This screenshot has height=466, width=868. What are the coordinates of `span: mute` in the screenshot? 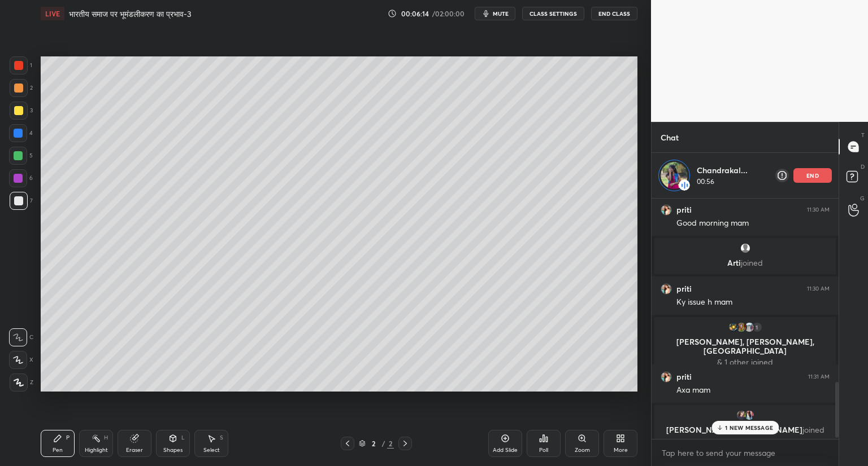 It's located at (500, 13).